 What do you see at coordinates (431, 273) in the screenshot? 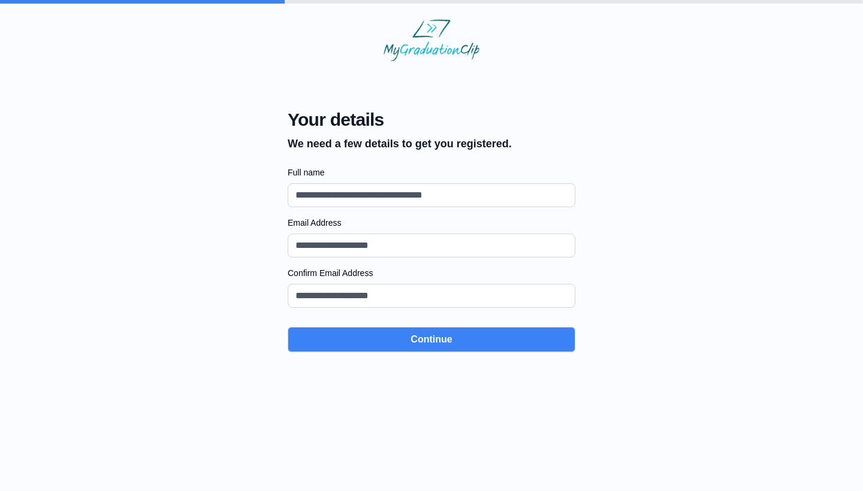
I see `label: Confirm Email Address` at bounding box center [431, 273].